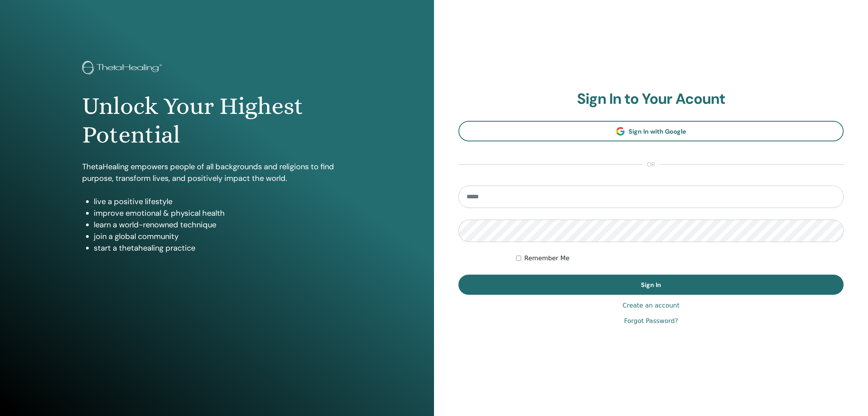  What do you see at coordinates (651, 131) in the screenshot?
I see `a: Sign In with Google` at bounding box center [651, 131].